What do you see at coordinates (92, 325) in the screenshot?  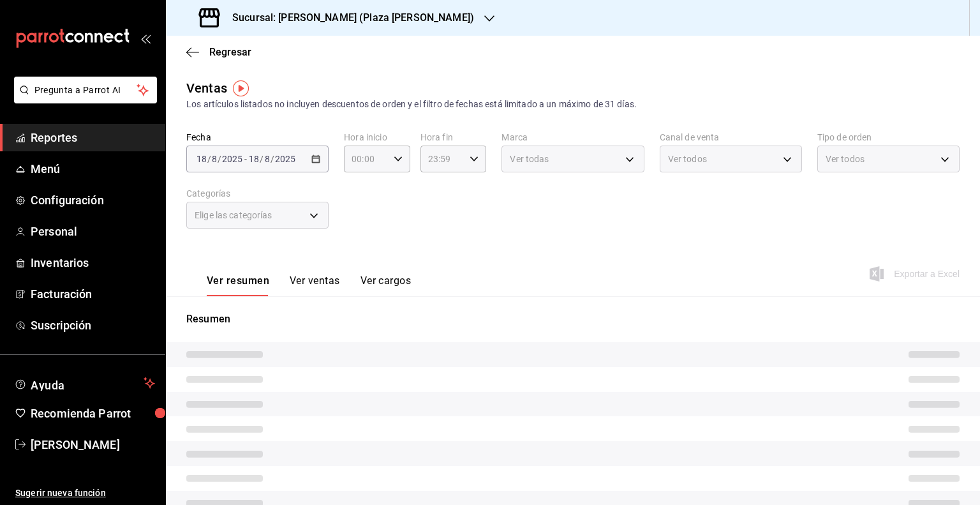 I see `span: Suscripción` at bounding box center [92, 325].